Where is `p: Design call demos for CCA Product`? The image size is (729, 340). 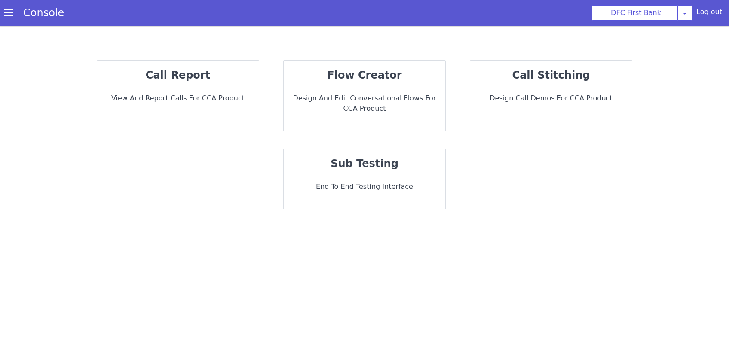 p: Design call demos for CCA Product is located at coordinates (544, 83).